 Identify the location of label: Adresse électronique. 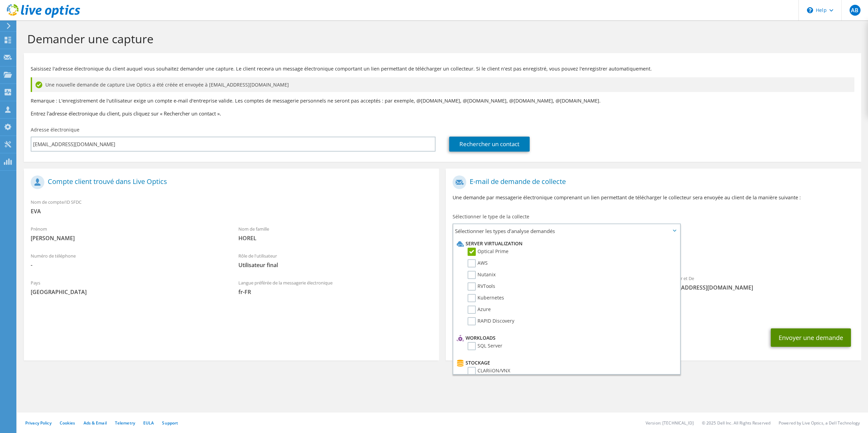
(55, 130).